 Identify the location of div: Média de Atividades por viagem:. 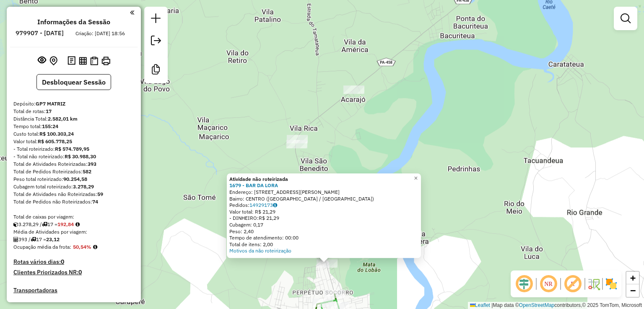
(74, 232).